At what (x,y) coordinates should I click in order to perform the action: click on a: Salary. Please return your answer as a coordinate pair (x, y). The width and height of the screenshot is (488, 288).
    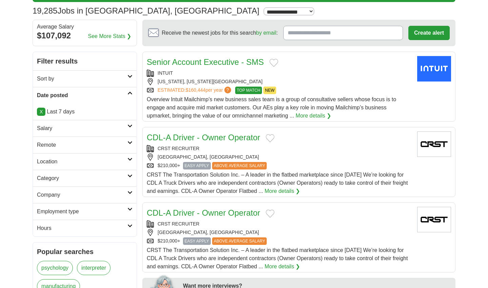
    Looking at the image, I should click on (85, 128).